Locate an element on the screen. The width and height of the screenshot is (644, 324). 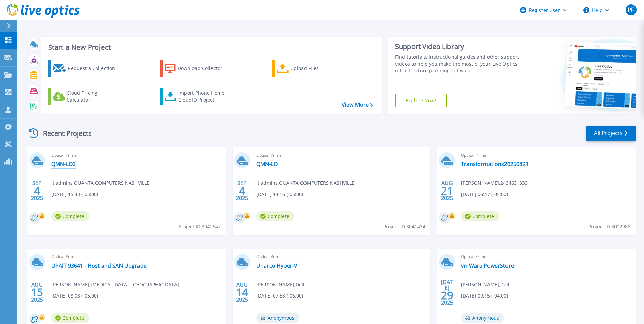
div: Find tutorials, instructional guides and other support videos to help you make the most of your L... is located at coordinates (458, 64).